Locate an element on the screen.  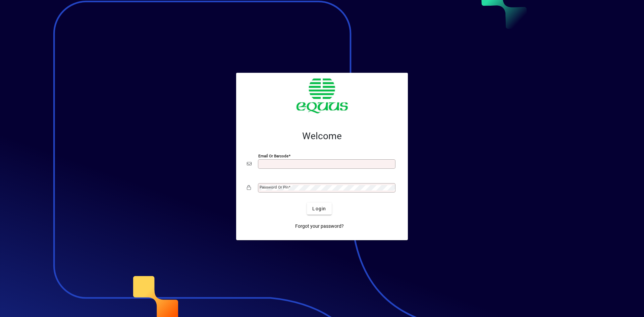
span: Login is located at coordinates (319, 209).